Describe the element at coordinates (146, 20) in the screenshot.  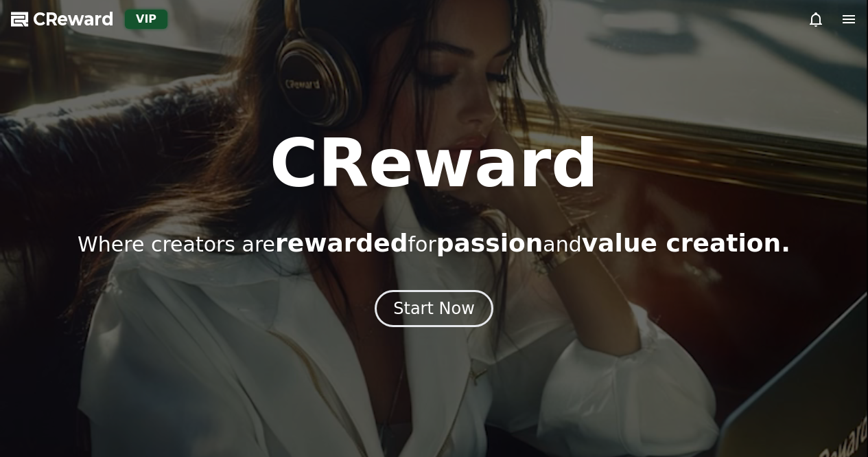
I see `div: VIP` at that location.